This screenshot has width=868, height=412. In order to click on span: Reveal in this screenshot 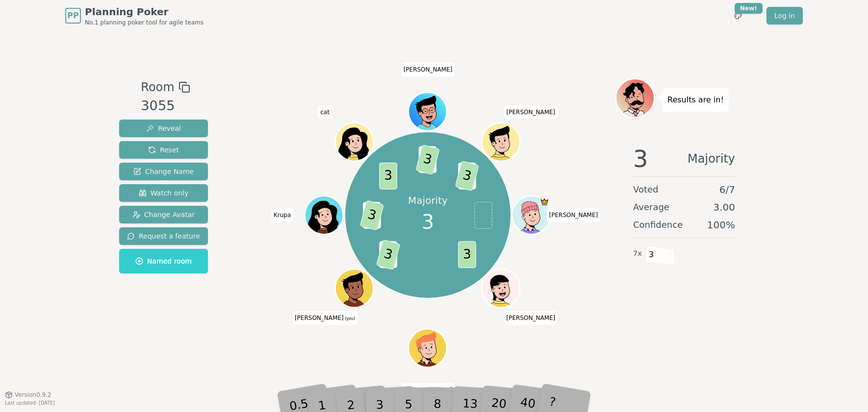, I will do `click(164, 129)`.